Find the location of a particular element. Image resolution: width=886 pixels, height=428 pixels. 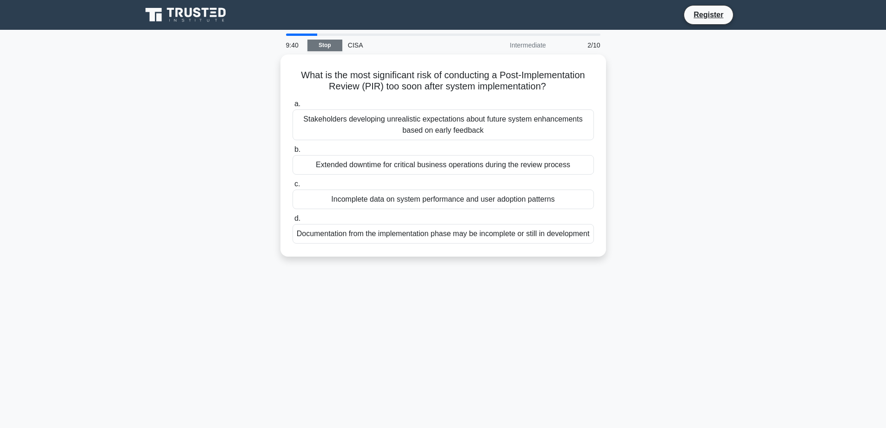

div: Extended downtime for critical business operations during the review process is located at coordinates (443, 165).